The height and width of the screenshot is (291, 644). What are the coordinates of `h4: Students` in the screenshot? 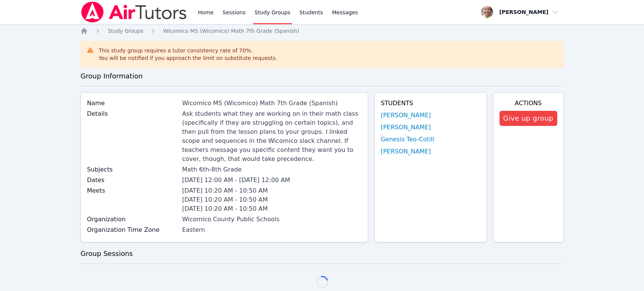 It's located at (431, 103).